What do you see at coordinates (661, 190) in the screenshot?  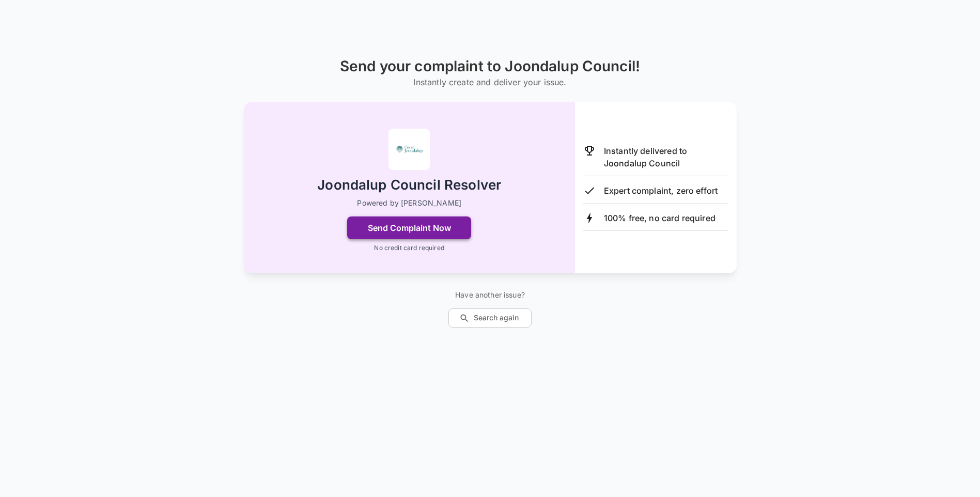 I see `p: Expert complaint, zero effort` at bounding box center [661, 190].